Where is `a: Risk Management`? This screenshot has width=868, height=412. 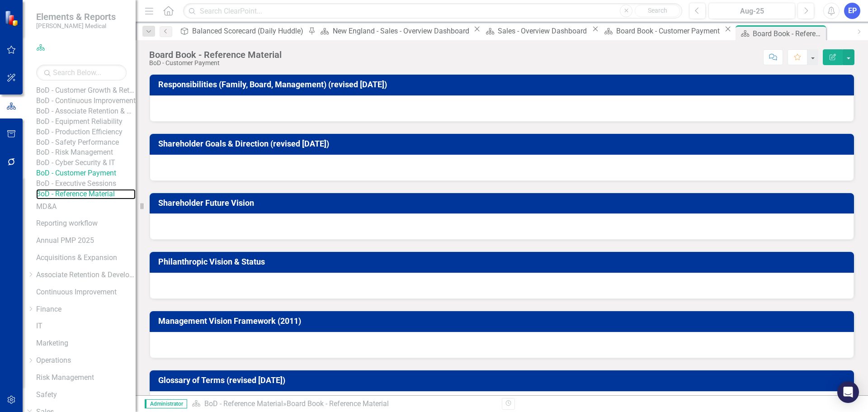 a: Risk Management is located at coordinates (86, 377).